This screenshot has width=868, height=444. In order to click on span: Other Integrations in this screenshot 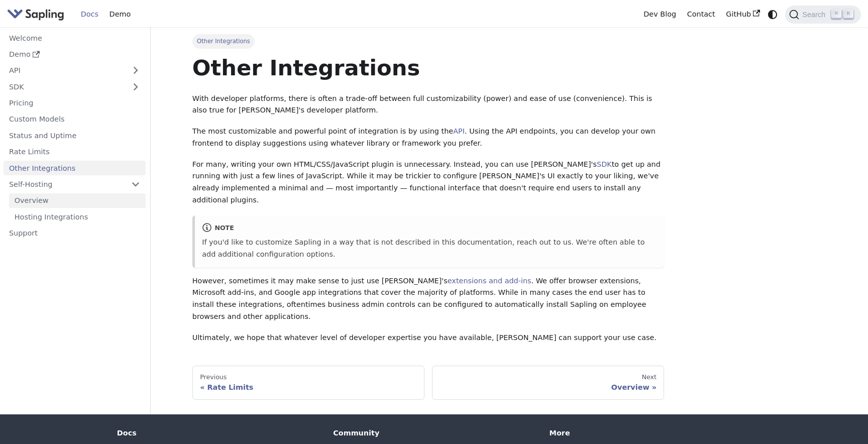, I will do `click(224, 41)`.